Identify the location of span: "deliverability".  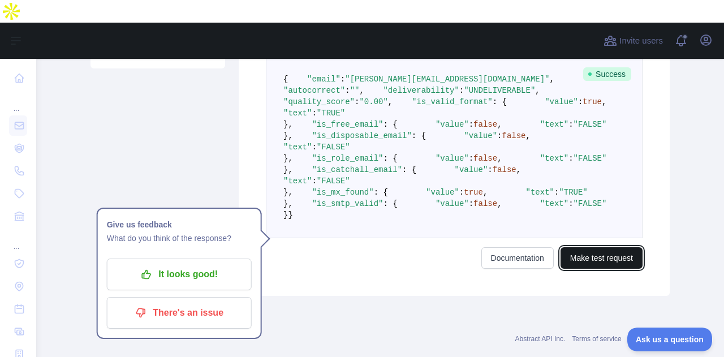
(421, 91).